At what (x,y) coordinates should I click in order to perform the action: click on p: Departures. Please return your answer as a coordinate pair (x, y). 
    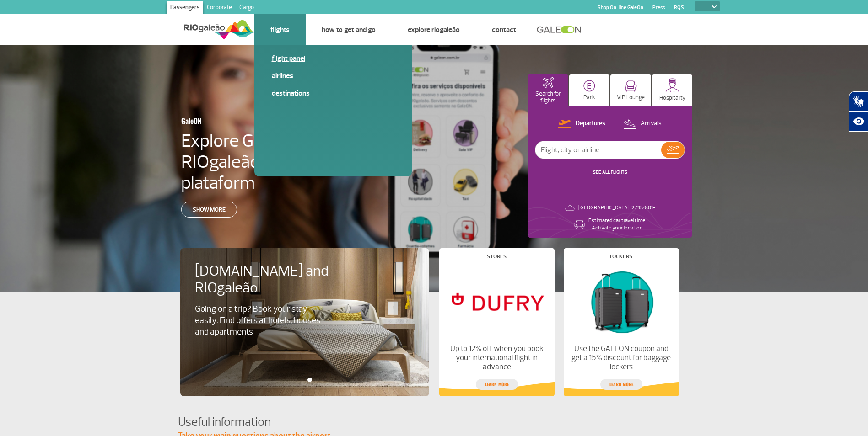
    Looking at the image, I should click on (591, 123).